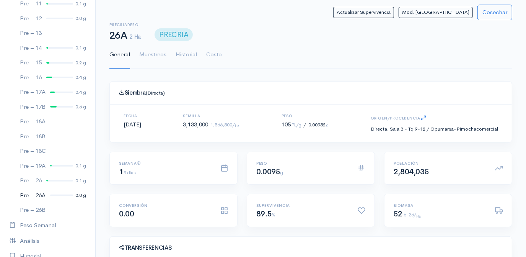  What do you see at coordinates (132, 116) in the screenshot?
I see `h6: Fecha` at bounding box center [132, 116].